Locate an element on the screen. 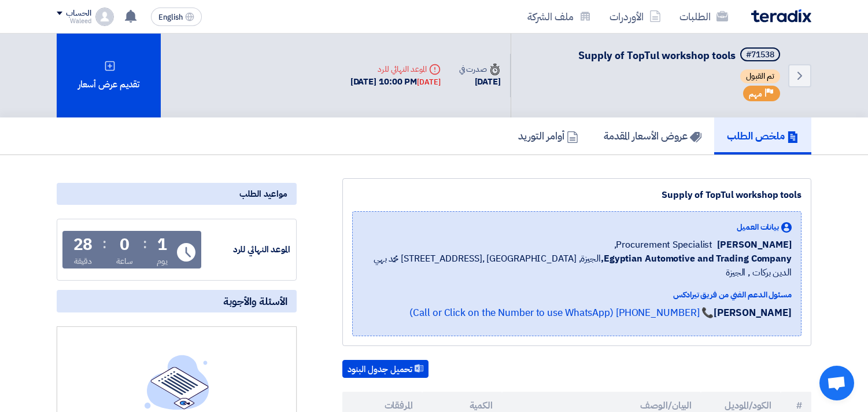 This screenshot has height=412, width=868. span: English is located at coordinates (171, 18).